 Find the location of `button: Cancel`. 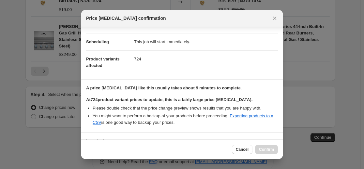

button: Cancel is located at coordinates (242, 150).